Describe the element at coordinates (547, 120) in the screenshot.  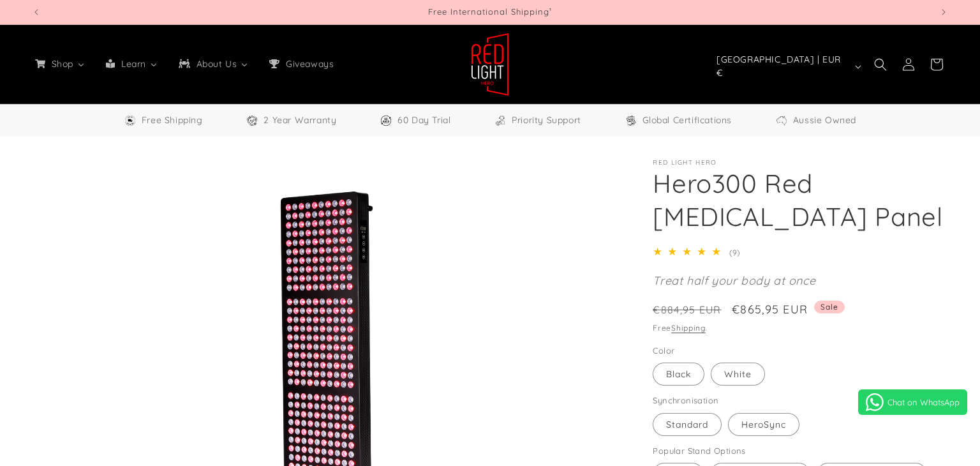
I see `span: Priority Support` at that location.